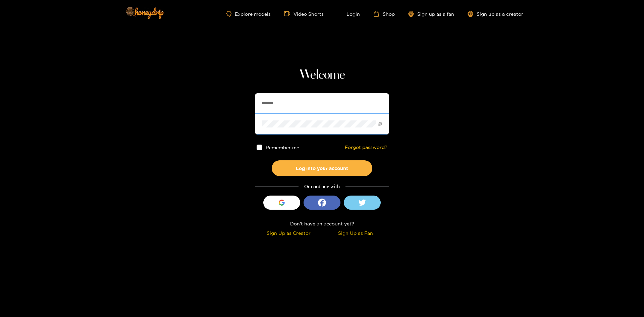 Image resolution: width=644 pixels, height=317 pixels. I want to click on span: video-camera, so click(289, 14).